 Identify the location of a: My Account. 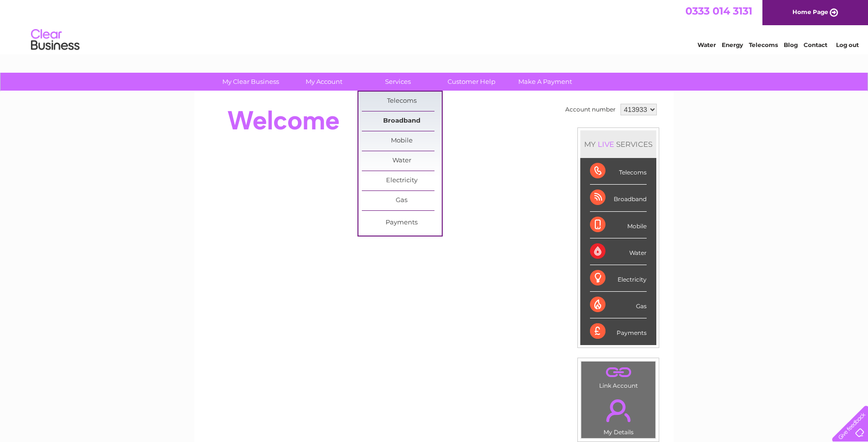
(324, 82).